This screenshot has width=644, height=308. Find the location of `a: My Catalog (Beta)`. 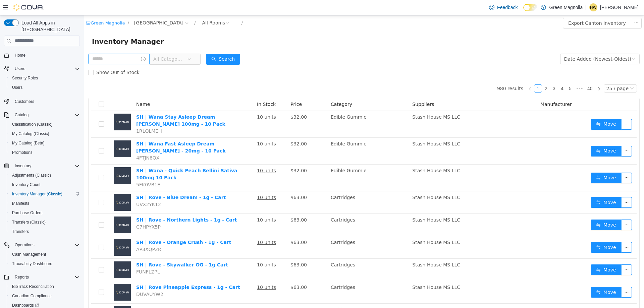

a: My Catalog (Beta) is located at coordinates (28, 143).